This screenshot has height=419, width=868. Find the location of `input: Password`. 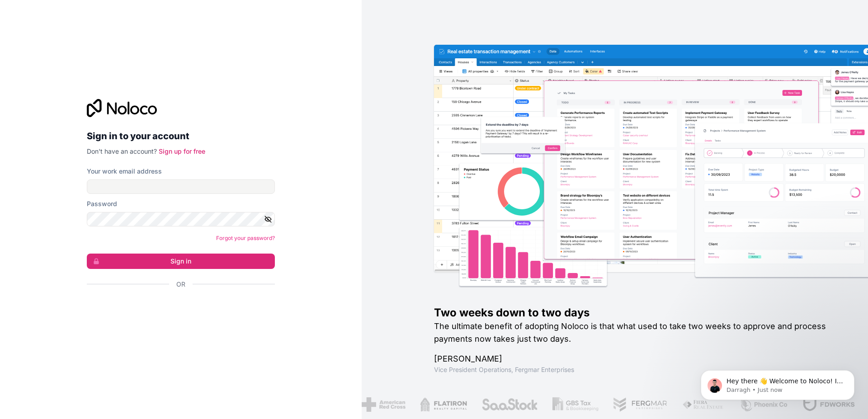

input: Password is located at coordinates (180, 219).